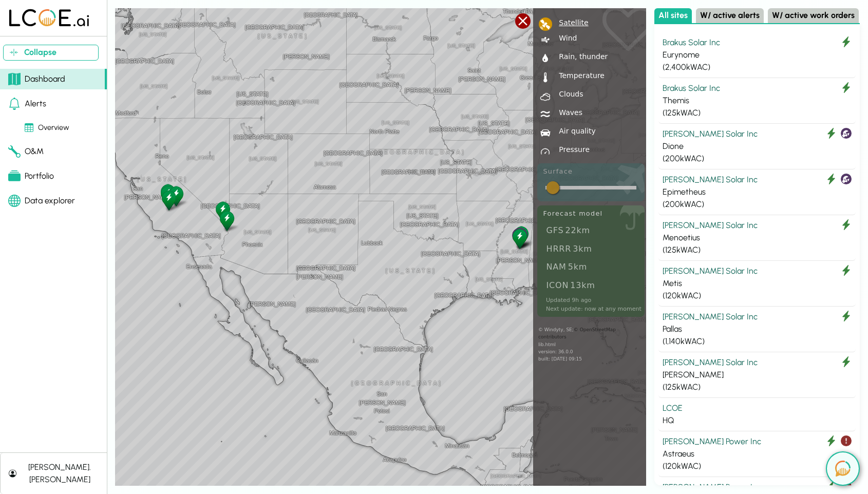 The width and height of the screenshot is (868, 494). I want to click on div: © Windyty, SE;, so click(591, 344).